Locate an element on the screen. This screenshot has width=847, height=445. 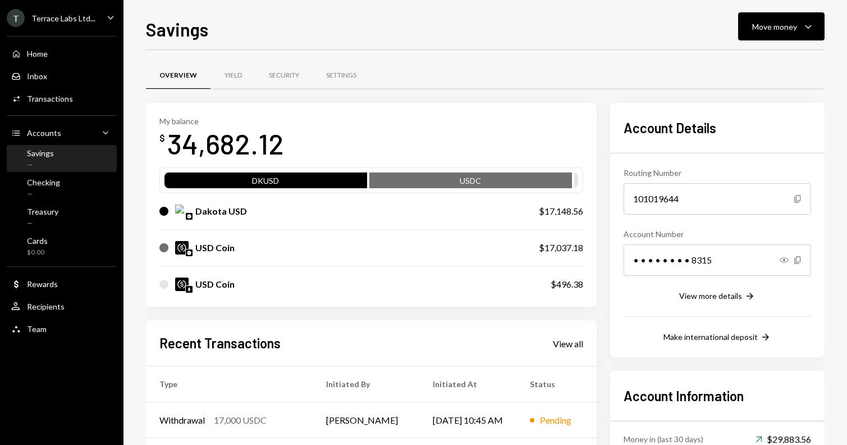
div: View all is located at coordinates (568, 344).